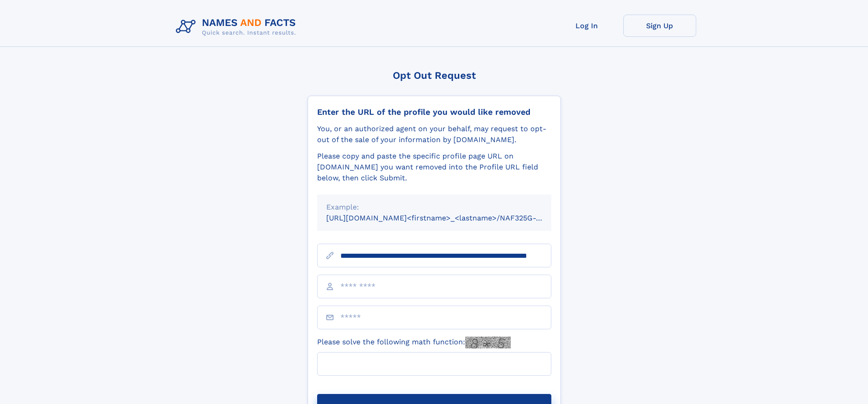  I want to click on a: Sign Up, so click(660, 26).